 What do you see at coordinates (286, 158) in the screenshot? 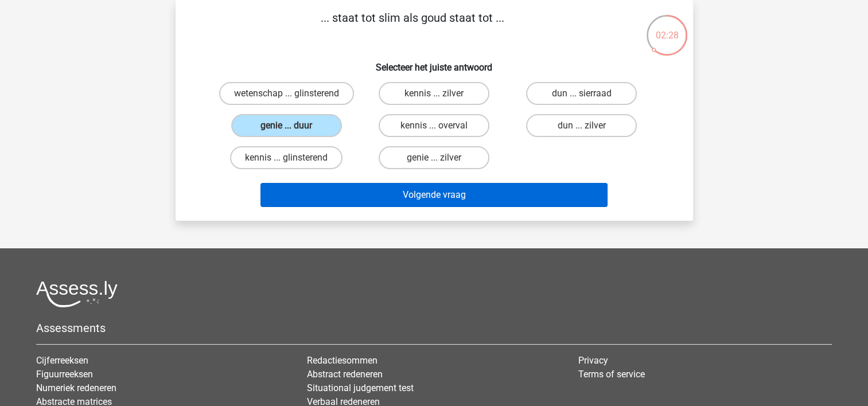
I see `label: kennis ... glinsterend` at bounding box center [286, 158].